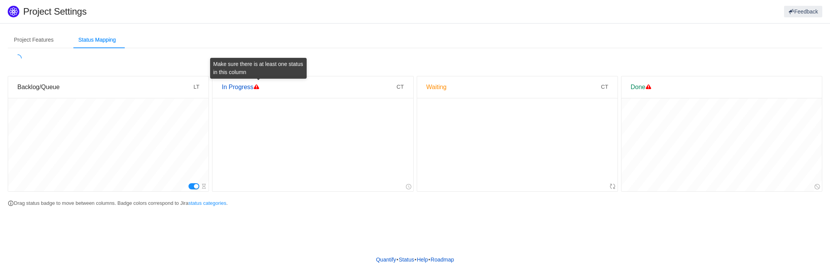 Image resolution: width=830 pixels, height=270 pixels. Describe the element at coordinates (204, 187) in the screenshot. I see `i: icon: hourglass` at that location.